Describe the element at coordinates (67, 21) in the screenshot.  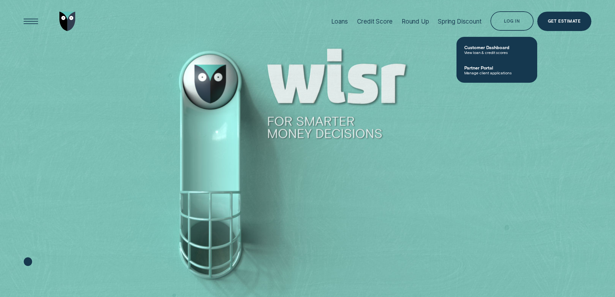
I see `img: Wisr` at that location.